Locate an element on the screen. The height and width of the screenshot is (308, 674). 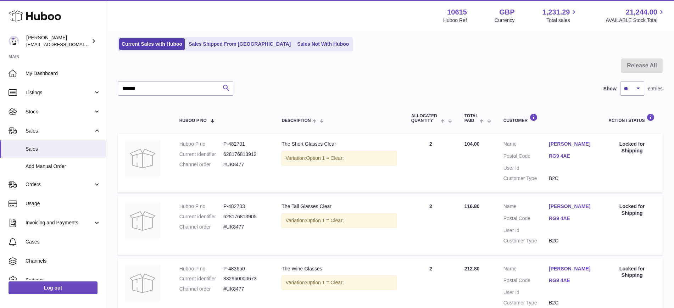
dt: Customer Type is located at coordinates (526, 303).